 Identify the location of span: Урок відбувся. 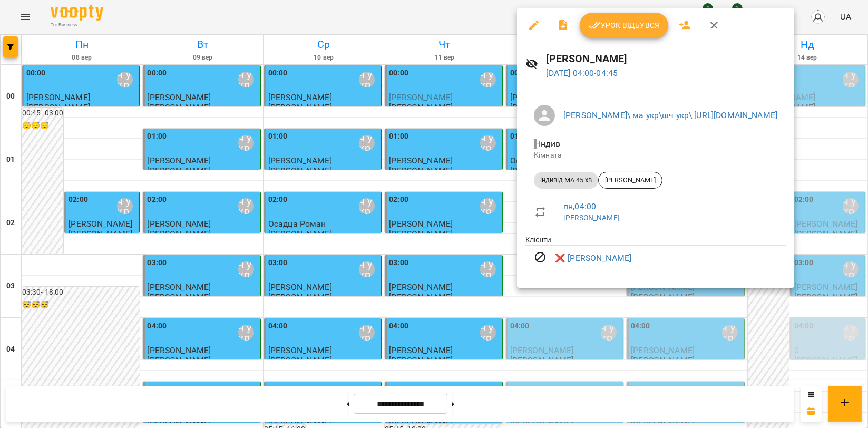
(624, 25).